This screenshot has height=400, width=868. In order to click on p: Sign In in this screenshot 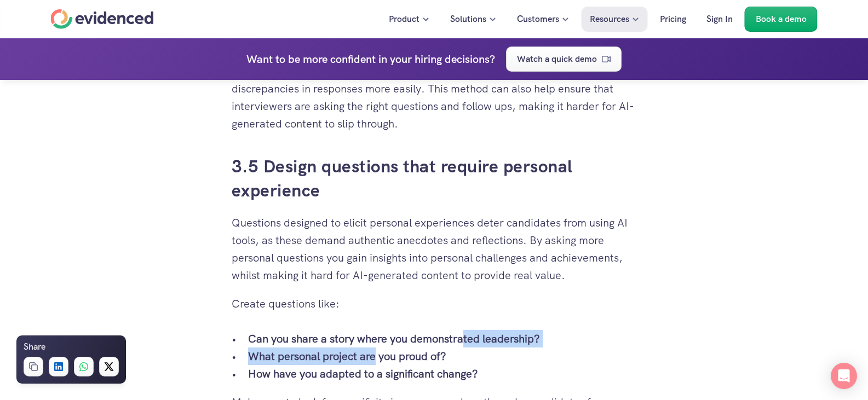, I will do `click(720, 19)`.